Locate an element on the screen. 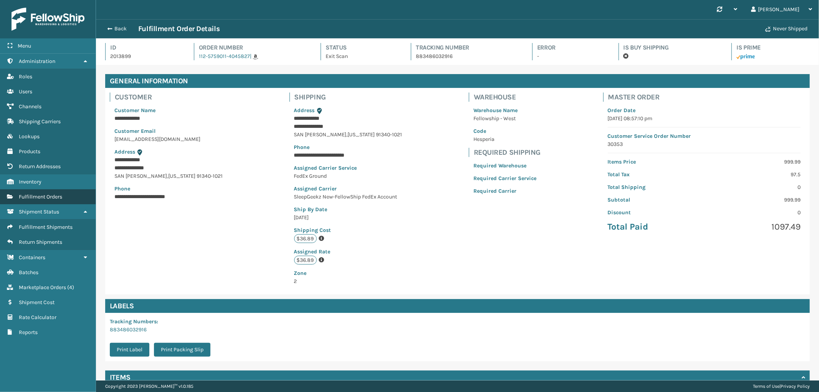 This screenshot has height=392, width=819. a: 112-5759011-4045827 is located at coordinates (224, 56).